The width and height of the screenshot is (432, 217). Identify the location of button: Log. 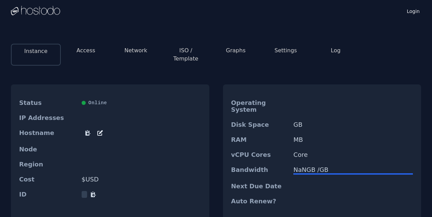
(336, 51).